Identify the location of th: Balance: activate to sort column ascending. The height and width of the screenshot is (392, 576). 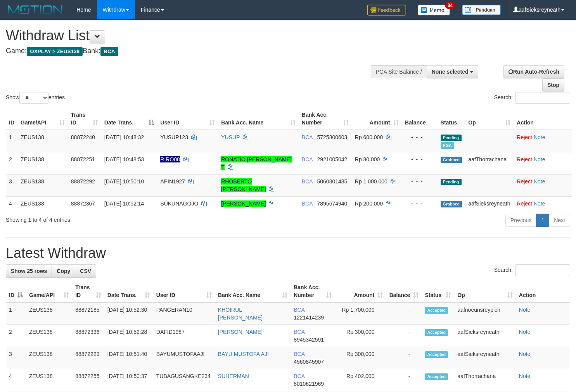
(404, 291).